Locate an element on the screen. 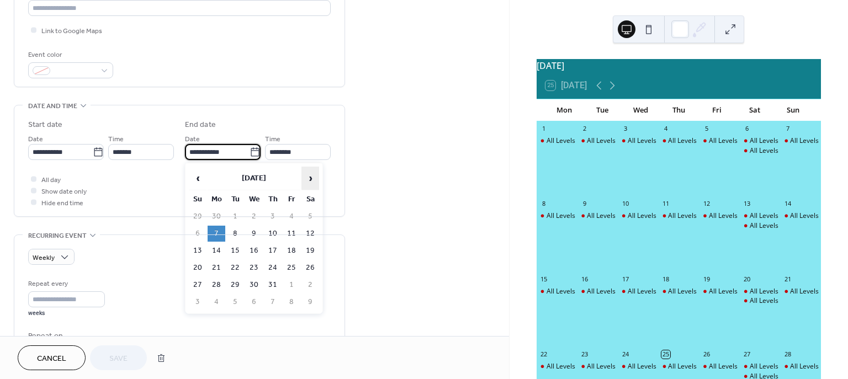 This screenshot has height=379, width=848. div: weeks is located at coordinates (66, 314).